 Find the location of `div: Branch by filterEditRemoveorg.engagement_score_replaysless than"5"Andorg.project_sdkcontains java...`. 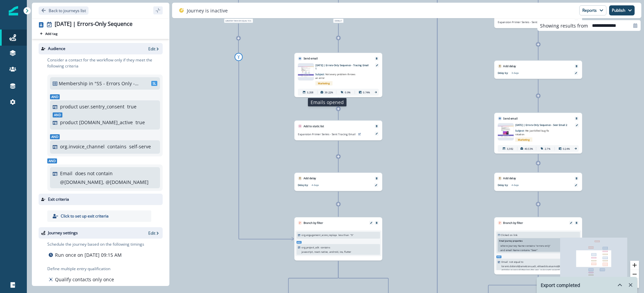

div: Branch by filterEditRemoveorg.engagement_score_replaysless than"5"Andorg.project_sdkcontains java... is located at coordinates (338, 239).